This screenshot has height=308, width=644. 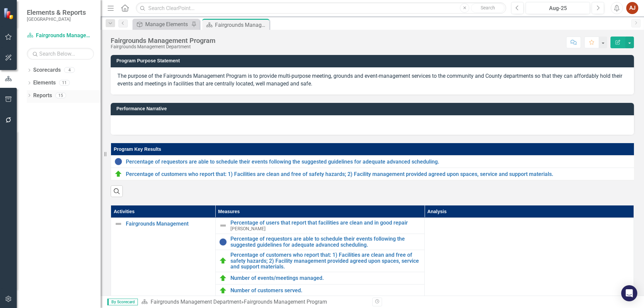 What do you see at coordinates (326, 278) in the screenshot?
I see `a: Number of events/meetings managed.` at bounding box center [326, 278].